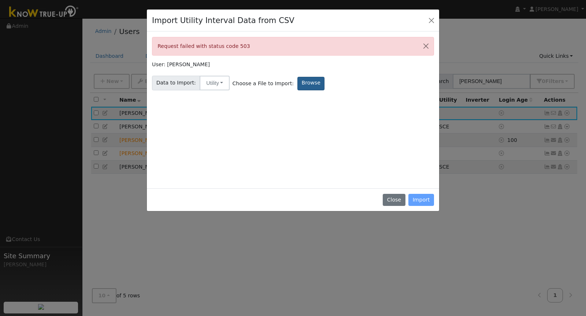 The height and width of the screenshot is (316, 586). Describe the element at coordinates (293, 46) in the screenshot. I see `div: Request failed with status code 503` at that location.